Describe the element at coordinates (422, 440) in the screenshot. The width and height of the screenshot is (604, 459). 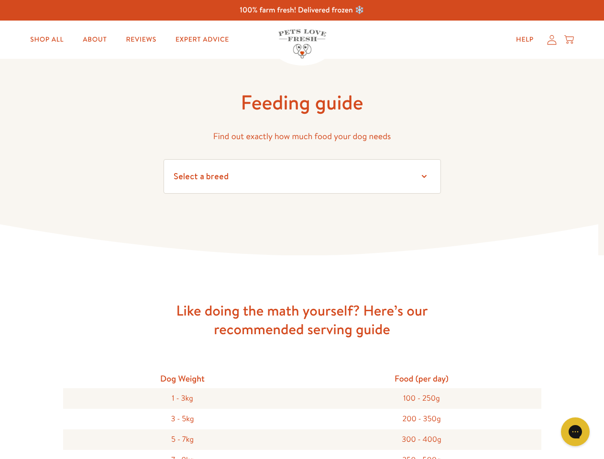
I see `div: 300 - 400g` at that location.